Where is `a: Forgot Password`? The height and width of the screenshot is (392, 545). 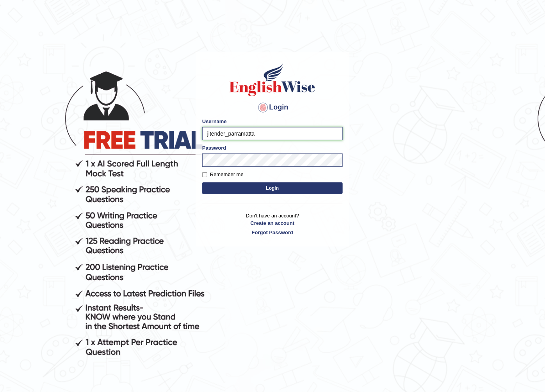 a: Forgot Password is located at coordinates (272, 233).